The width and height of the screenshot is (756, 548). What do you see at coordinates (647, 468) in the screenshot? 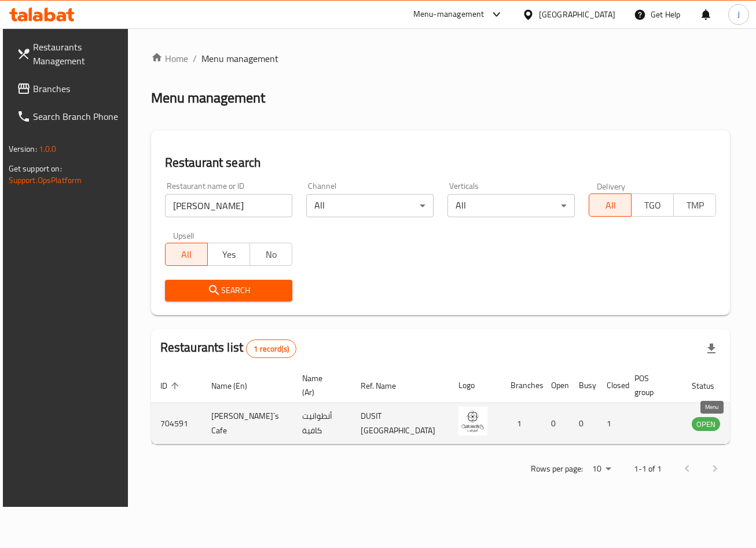
I see `p: 1-1 of 1` at bounding box center [647, 468].